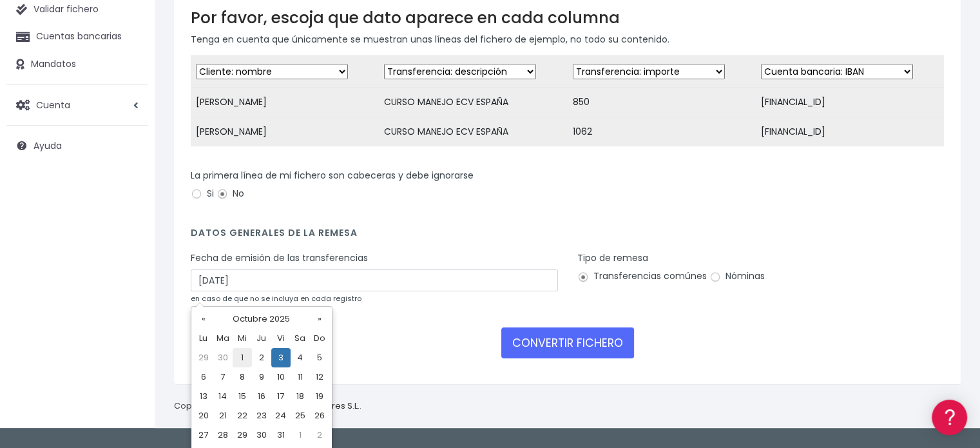 The image size is (980, 448). What do you see at coordinates (268, 406) in the screenshot?
I see `p: Copyright © 2025 .` at bounding box center [268, 406].